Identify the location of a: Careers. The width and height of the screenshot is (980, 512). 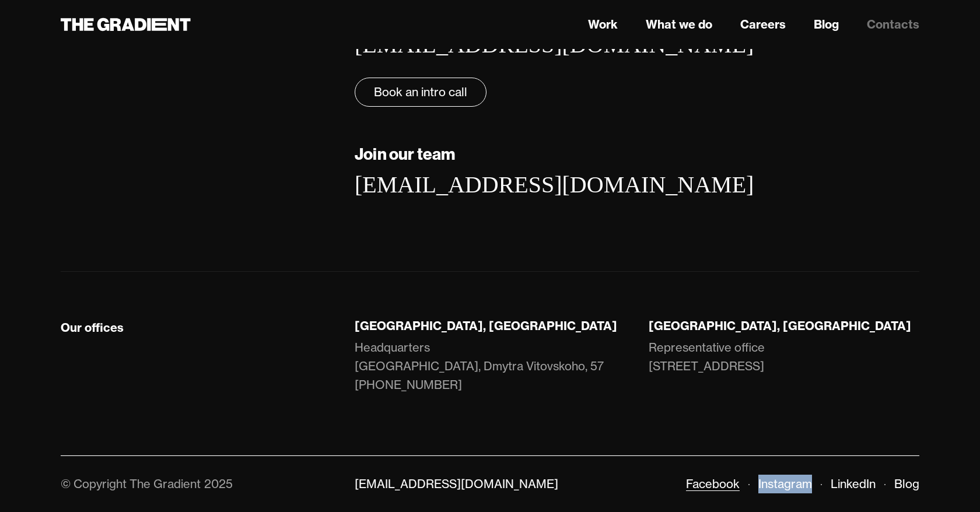
(763, 24).